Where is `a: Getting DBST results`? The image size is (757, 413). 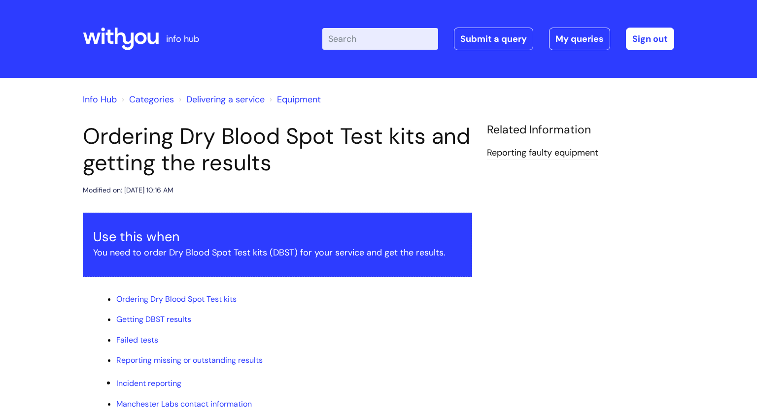
a: Getting DBST results is located at coordinates (154, 319).